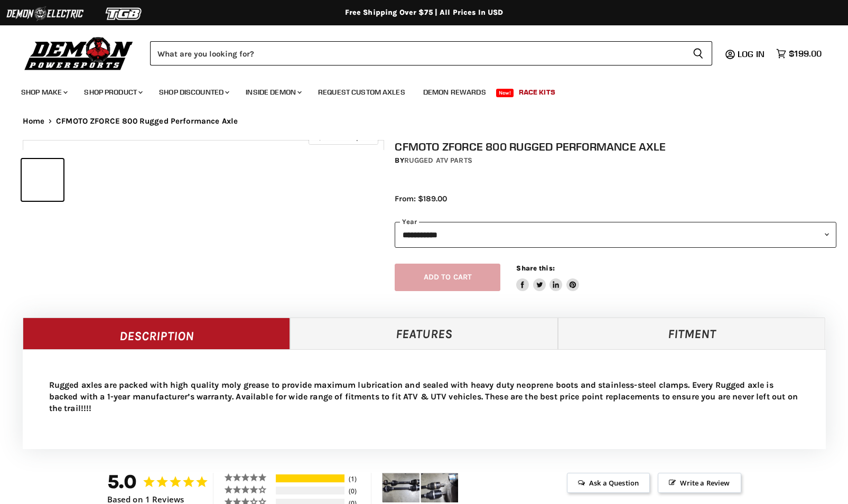  I want to click on a: Inside Demon, so click(272, 92).